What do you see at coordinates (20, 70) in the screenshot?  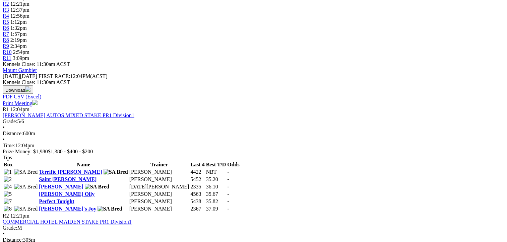 I see `a: Mount Gambier` at bounding box center [20, 70].